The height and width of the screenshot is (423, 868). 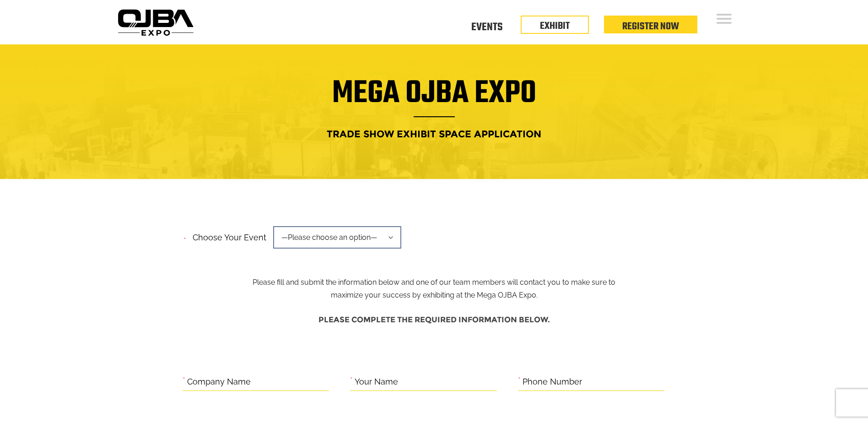 What do you see at coordinates (435, 99) in the screenshot?
I see `h1: Mega OJBA Expo` at bounding box center [435, 99].